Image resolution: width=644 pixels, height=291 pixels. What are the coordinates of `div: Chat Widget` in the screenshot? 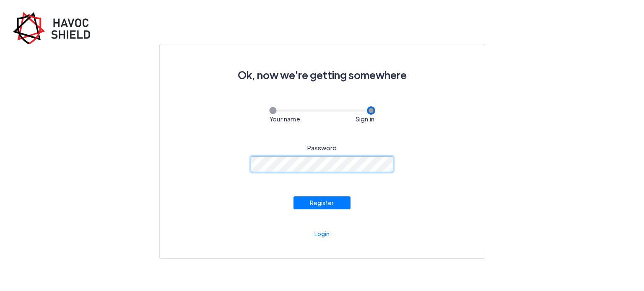 It's located at (574, 246).